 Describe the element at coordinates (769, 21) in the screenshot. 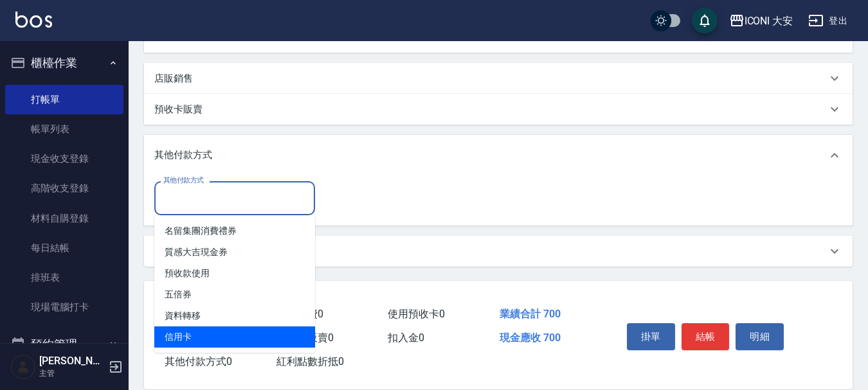

I see `div: ICONI 大安` at that location.